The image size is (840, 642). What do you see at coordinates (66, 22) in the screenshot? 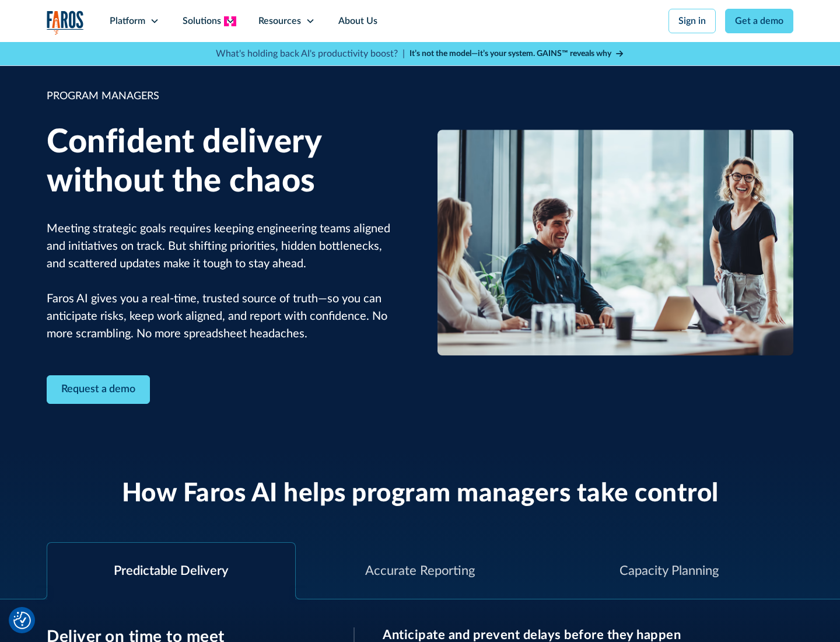
I see `img: Logo of the analytics and reporting company Faros.` at bounding box center [66, 22].